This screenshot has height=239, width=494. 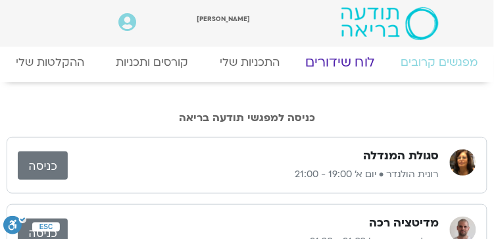 What do you see at coordinates (249, 62) in the screenshot?
I see `a: התכניות שלי` at bounding box center [249, 62].